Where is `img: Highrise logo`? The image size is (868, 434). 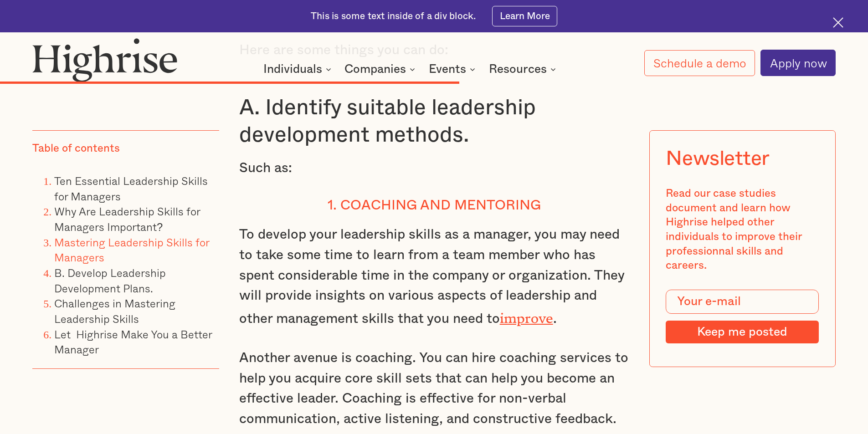 img: Highrise logo is located at coordinates (105, 60).